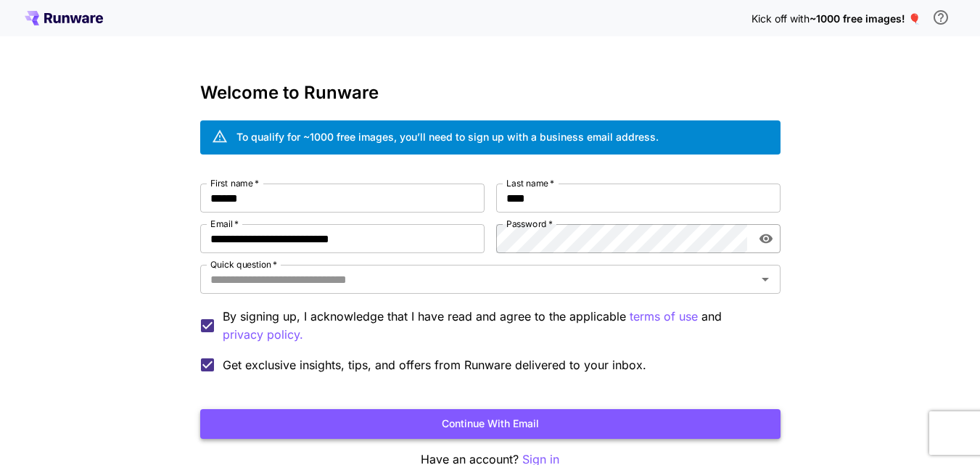  What do you see at coordinates (263, 335) in the screenshot?
I see `p: privacy policy.` at bounding box center [263, 335].